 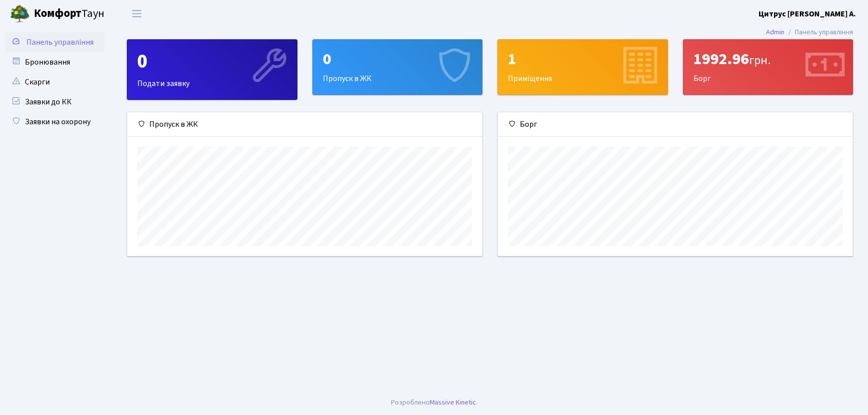 I want to click on div: 1992.96, so click(x=768, y=59).